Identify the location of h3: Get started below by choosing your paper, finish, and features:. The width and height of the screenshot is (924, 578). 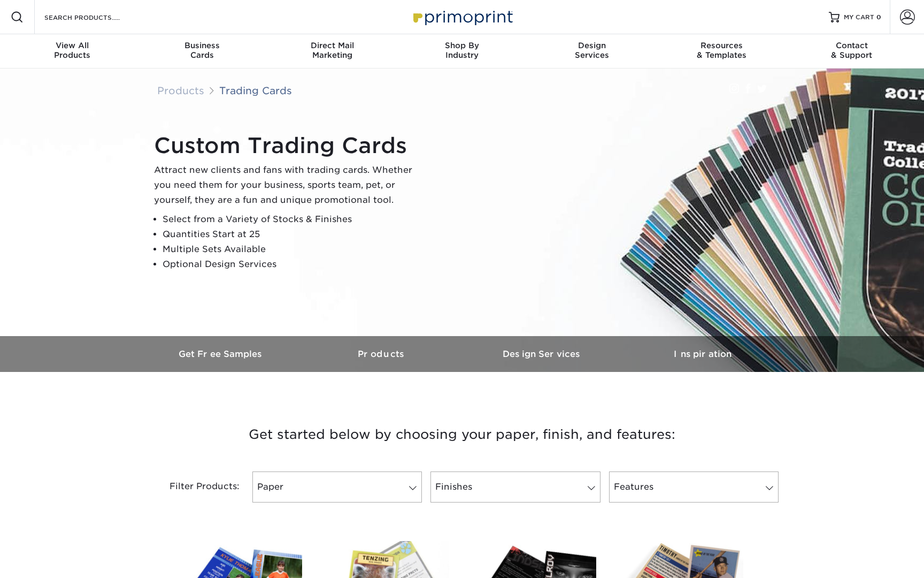
(462, 435).